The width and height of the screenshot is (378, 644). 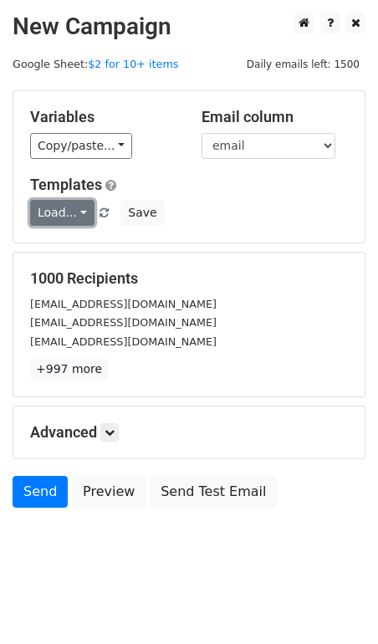 I want to click on a: Templates, so click(x=66, y=184).